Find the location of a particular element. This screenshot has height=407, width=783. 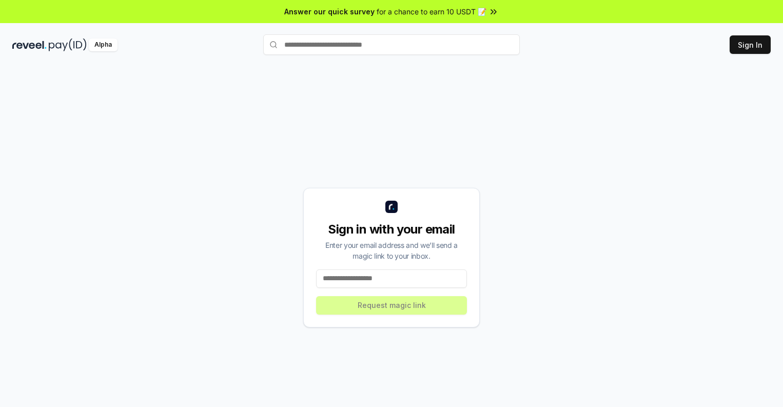

div: Enter your email address and we’ll send a magic link to your inbox. is located at coordinates (391, 250).